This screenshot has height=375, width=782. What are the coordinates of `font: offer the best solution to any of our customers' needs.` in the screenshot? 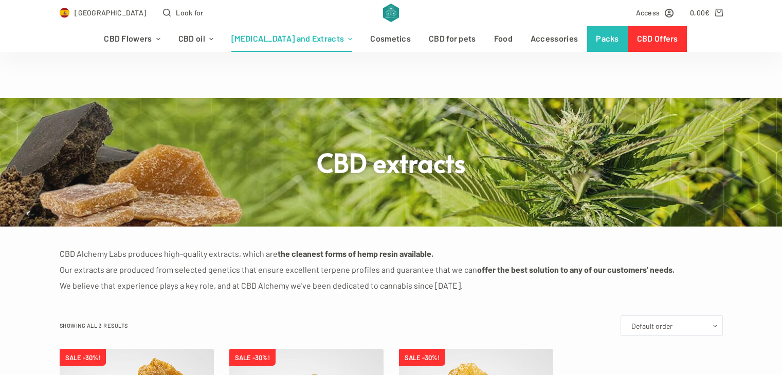 It's located at (575, 269).